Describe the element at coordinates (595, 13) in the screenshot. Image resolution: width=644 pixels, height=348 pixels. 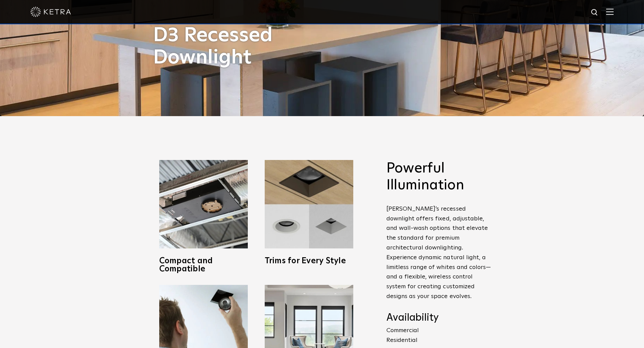
I see `img: search icon` at that location.